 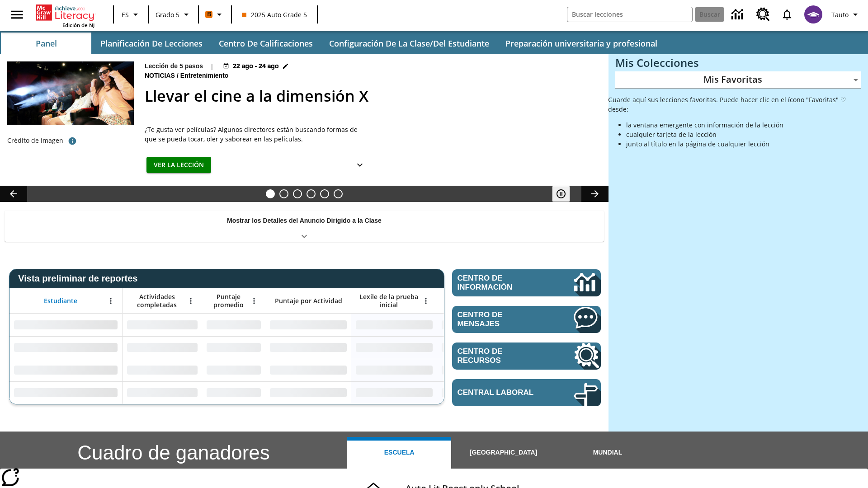 What do you see at coordinates (72, 141) in the screenshot?
I see `button: Crédito de foto: The Asahi Shimbun vía Getty Images` at bounding box center [72, 141].